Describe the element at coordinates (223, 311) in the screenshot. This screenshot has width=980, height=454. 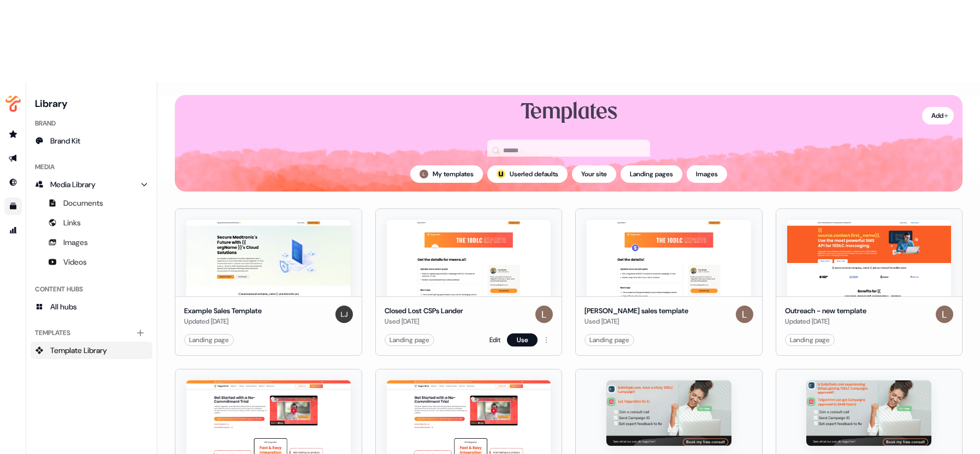
I see `div: Example Sales Template` at that location.